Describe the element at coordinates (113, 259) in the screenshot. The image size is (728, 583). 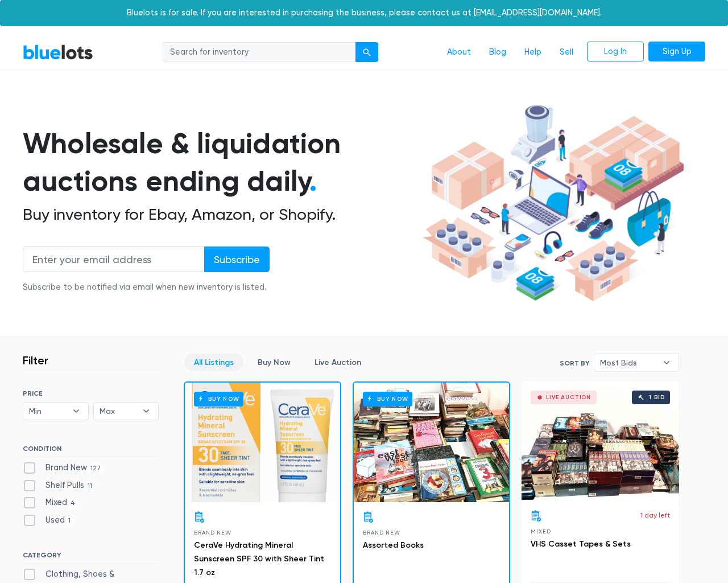
I see `input: Enter your email address` at that location.